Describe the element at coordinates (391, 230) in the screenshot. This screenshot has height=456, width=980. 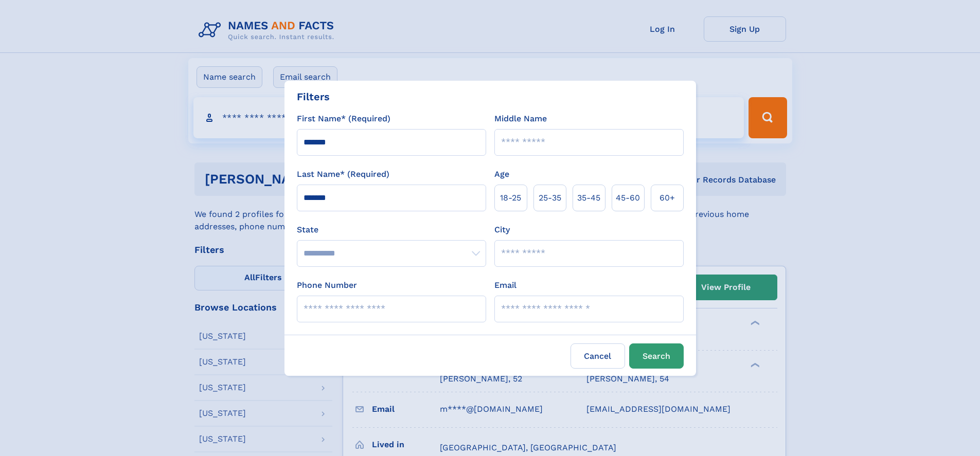
I see `label: State` at that location.